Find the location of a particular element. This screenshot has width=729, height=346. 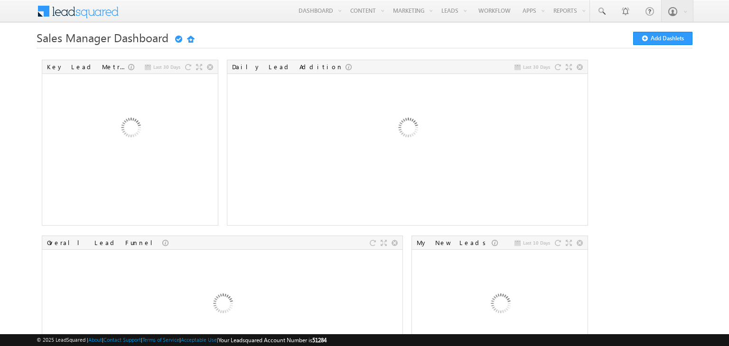

a: Acceptable Use is located at coordinates (199, 340).